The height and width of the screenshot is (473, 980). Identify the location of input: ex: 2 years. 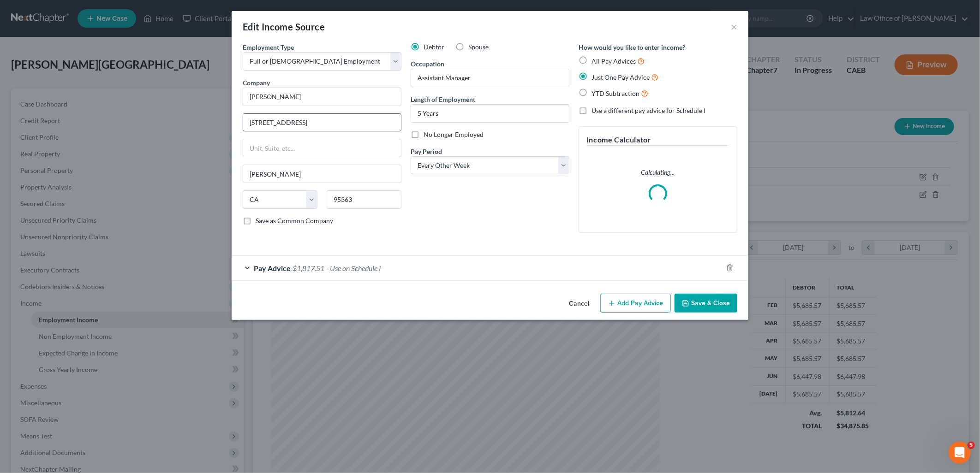
(490, 113).